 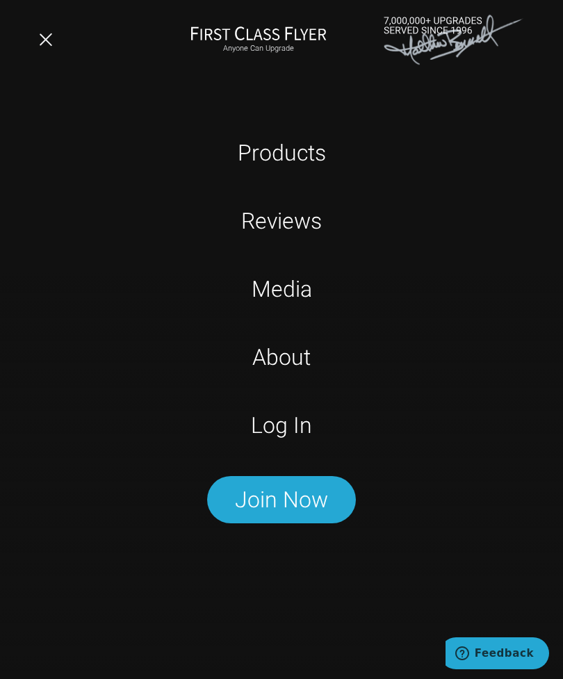 What do you see at coordinates (282, 221) in the screenshot?
I see `a: Reviews` at bounding box center [282, 221].